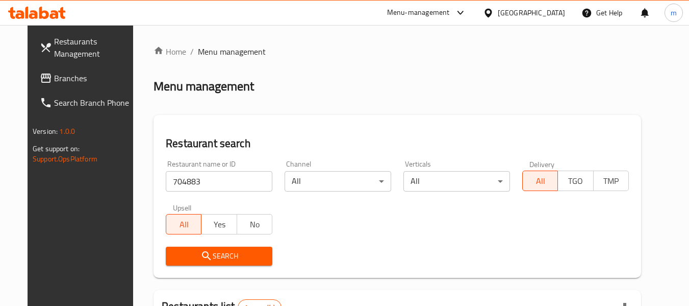 Image resolution: width=689 pixels, height=306 pixels. What do you see at coordinates (611, 181) in the screenshot?
I see `button: TMP` at bounding box center [611, 181].